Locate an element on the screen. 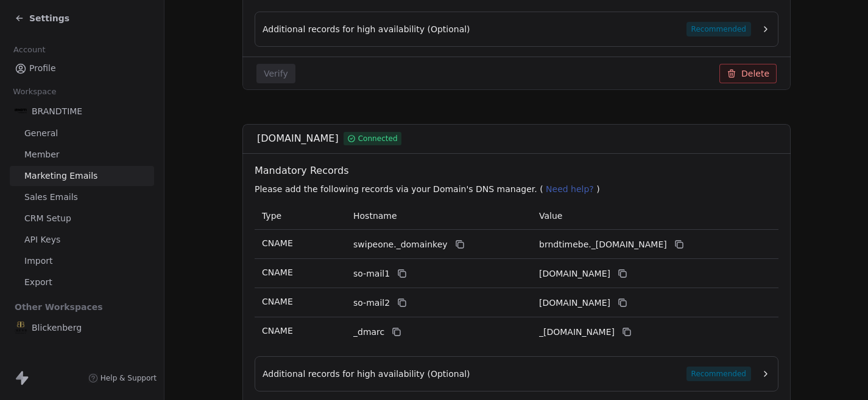 The width and height of the screenshot is (868, 400). span: Other Workspaces is located at coordinates (58, 307).